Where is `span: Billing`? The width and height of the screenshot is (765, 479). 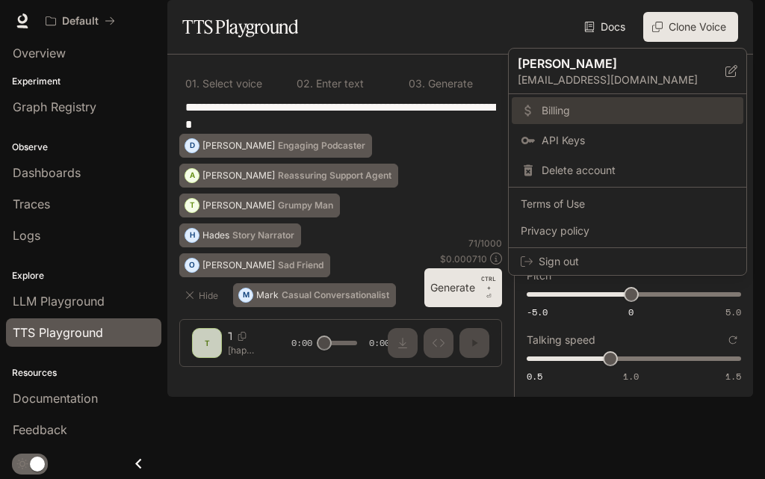
span: Billing is located at coordinates (638, 111).